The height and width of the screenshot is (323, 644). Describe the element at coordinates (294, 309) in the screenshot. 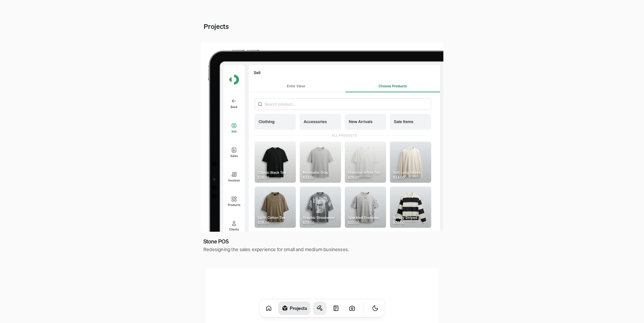

I see `a: Projects` at that location.